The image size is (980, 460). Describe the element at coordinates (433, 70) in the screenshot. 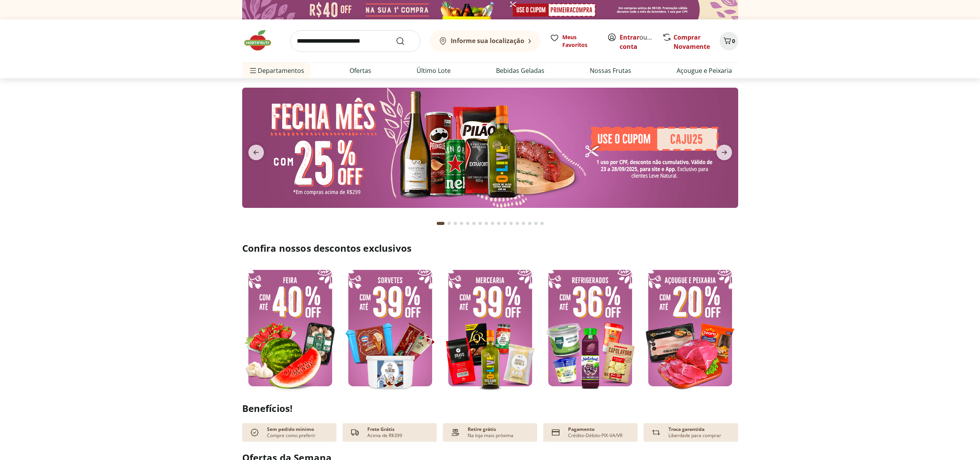

I see `a: Último Lote` at that location.